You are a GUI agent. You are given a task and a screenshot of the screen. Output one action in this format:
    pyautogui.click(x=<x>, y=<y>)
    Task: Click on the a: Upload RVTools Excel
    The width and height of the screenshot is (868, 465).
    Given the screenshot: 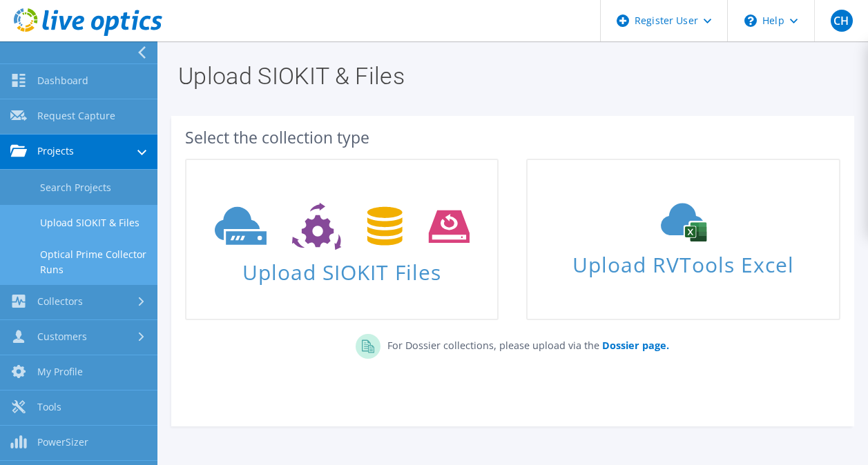 What is the action you would take?
    pyautogui.click(x=683, y=240)
    